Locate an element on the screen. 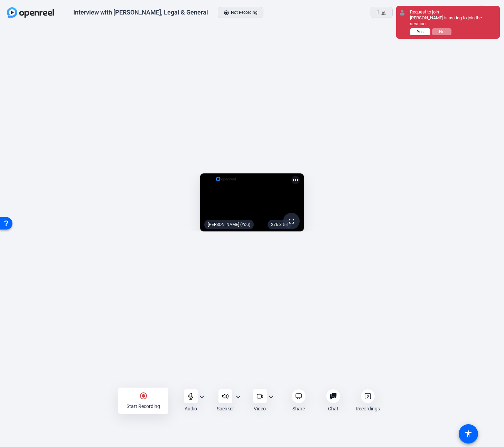 The image size is (504, 447). div: 276.3 GB is located at coordinates (279, 224).